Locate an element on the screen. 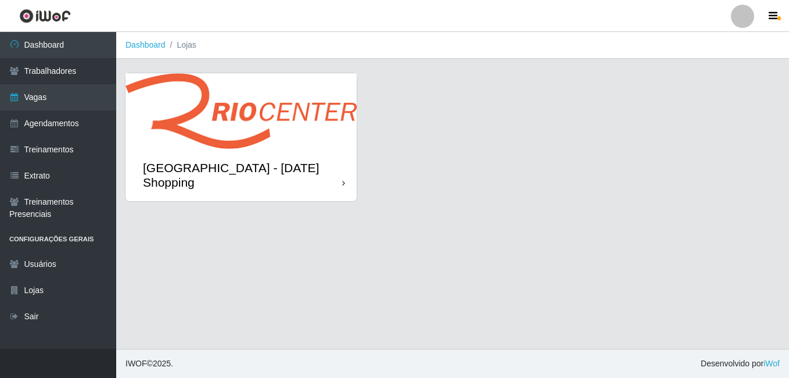 The image size is (789, 378). span: IWOF is located at coordinates (136, 363).